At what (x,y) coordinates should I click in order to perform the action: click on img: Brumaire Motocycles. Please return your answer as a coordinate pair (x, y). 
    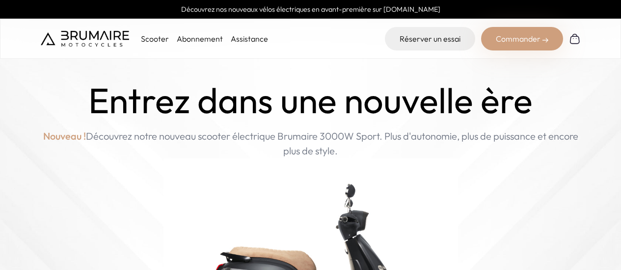
    Looking at the image, I should click on (85, 39).